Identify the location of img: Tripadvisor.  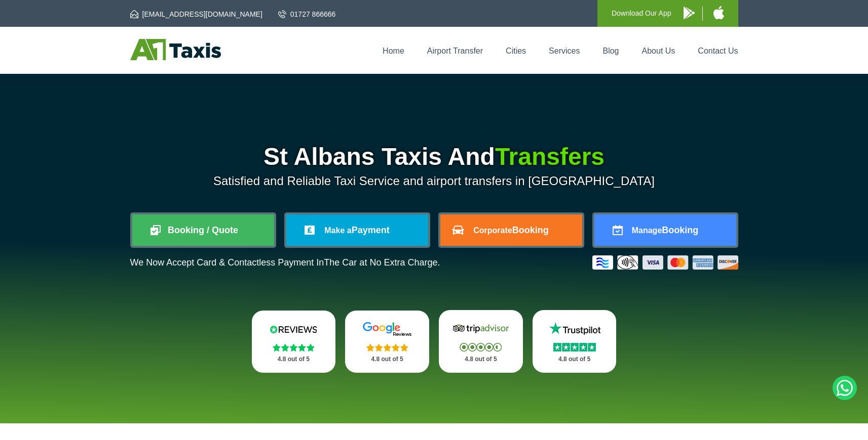
(481, 329).